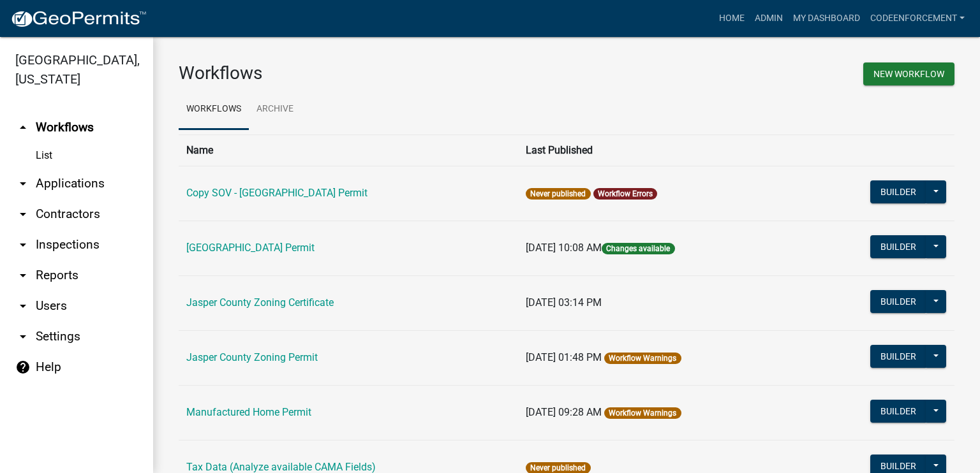  Describe the element at coordinates (281, 467) in the screenshot. I see `a: Tax Data (Analyze available CAMA Fields)` at that location.